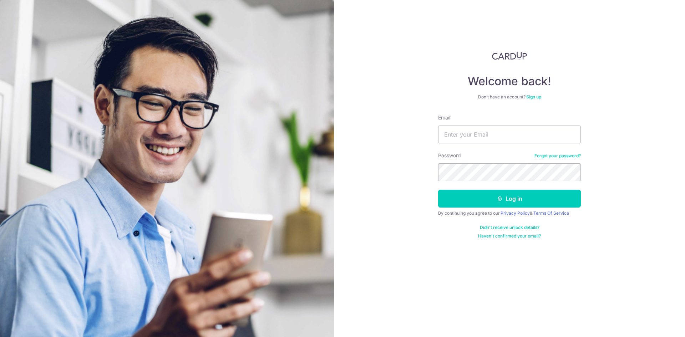  What do you see at coordinates (444, 118) in the screenshot?
I see `label: Email` at bounding box center [444, 118].